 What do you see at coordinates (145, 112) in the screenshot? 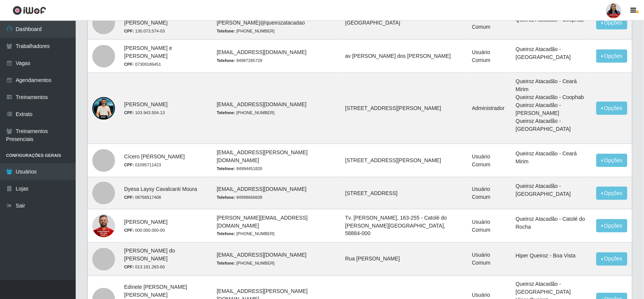
I see `small: 103.943.504-13` at bounding box center [145, 112].